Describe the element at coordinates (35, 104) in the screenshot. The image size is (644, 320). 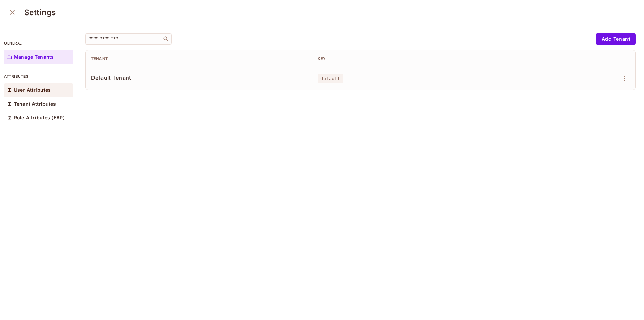
I see `p: Tenant Attributes` at that location.